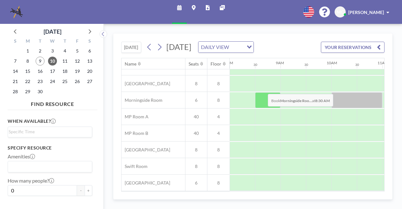  I want to click on span: Tuesday, September 16, 2025, so click(40, 71).